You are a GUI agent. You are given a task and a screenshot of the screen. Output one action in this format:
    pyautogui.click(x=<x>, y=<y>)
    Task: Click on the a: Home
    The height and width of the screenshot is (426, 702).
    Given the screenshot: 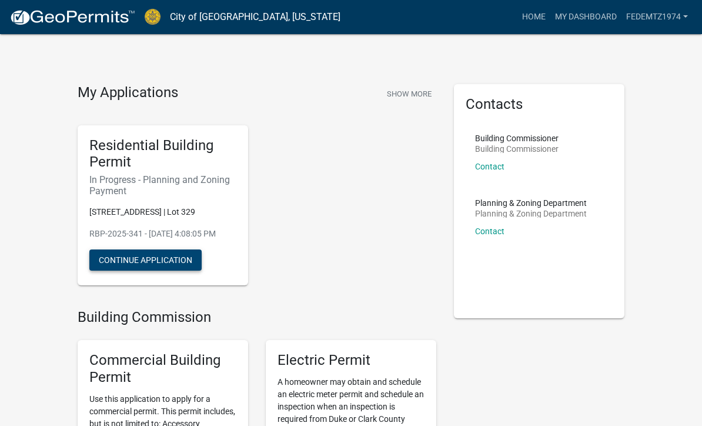 What is the action you would take?
    pyautogui.click(x=534, y=17)
    